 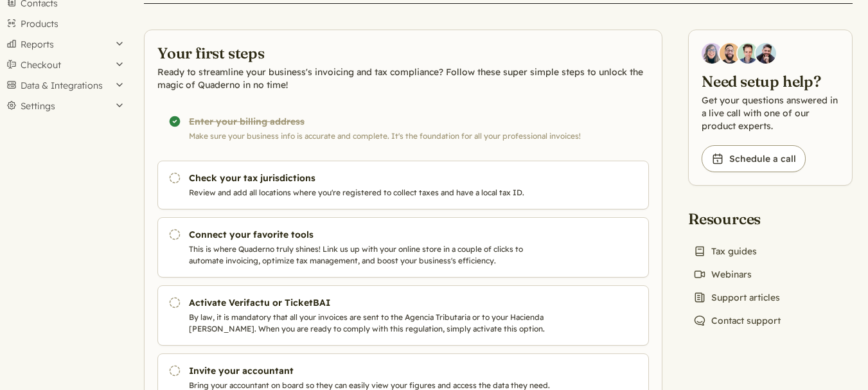 I want to click on p: Get your questions answered in a live call with one of our product experts., so click(x=770, y=113).